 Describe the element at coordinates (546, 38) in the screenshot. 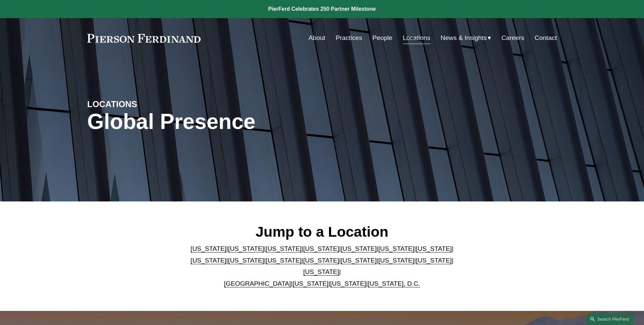

I see `a: Contact` at that location.